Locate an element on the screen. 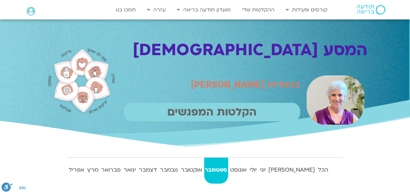 This screenshot has height=194, width=410. a: יוני is located at coordinates (262, 170).